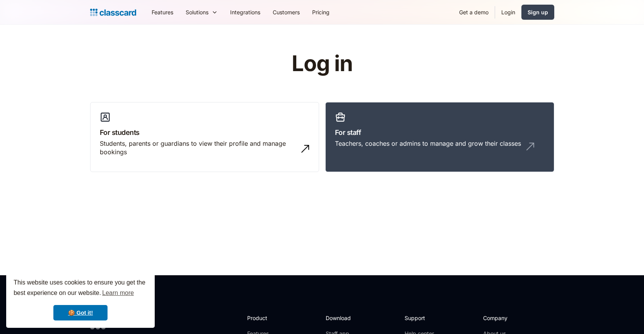 The image size is (644, 334). Describe the element at coordinates (421, 318) in the screenshot. I see `h2: Support` at that location.